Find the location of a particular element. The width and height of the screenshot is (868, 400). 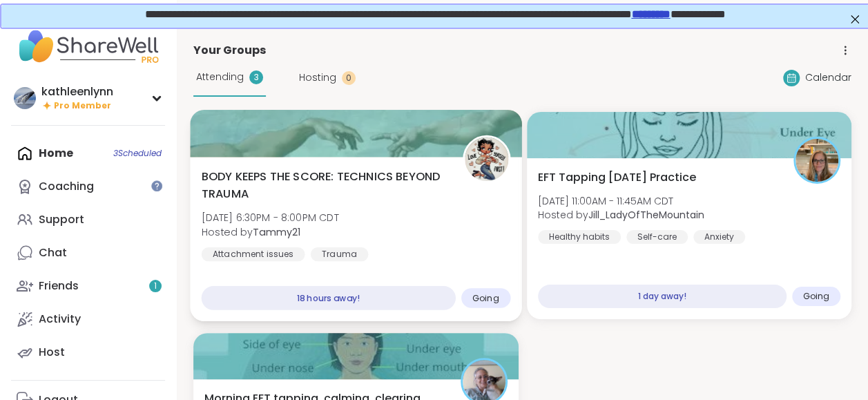

span: BODY KEEPS THE SCORE: TECHNICS BEYOND TRAUMA is located at coordinates (324, 185).